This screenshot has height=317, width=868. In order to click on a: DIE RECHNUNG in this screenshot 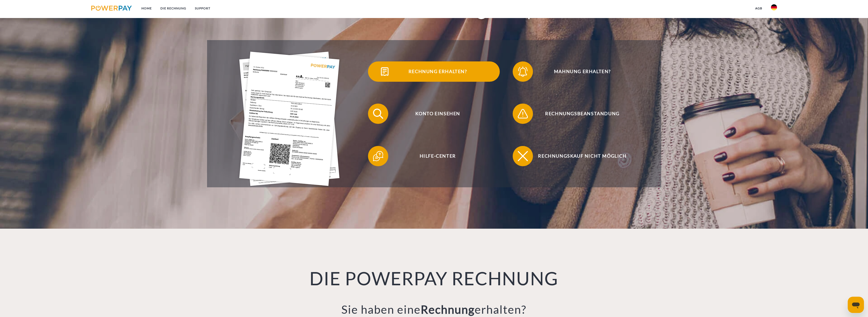, I will do `click(173, 8)`.